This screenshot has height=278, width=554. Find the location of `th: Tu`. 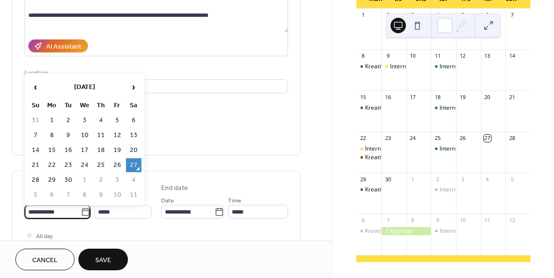

th: Tu is located at coordinates (68, 105).